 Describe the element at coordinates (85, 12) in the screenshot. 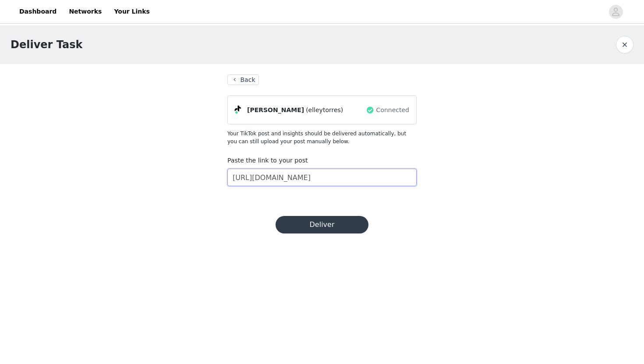

I see `a: Networks` at that location.